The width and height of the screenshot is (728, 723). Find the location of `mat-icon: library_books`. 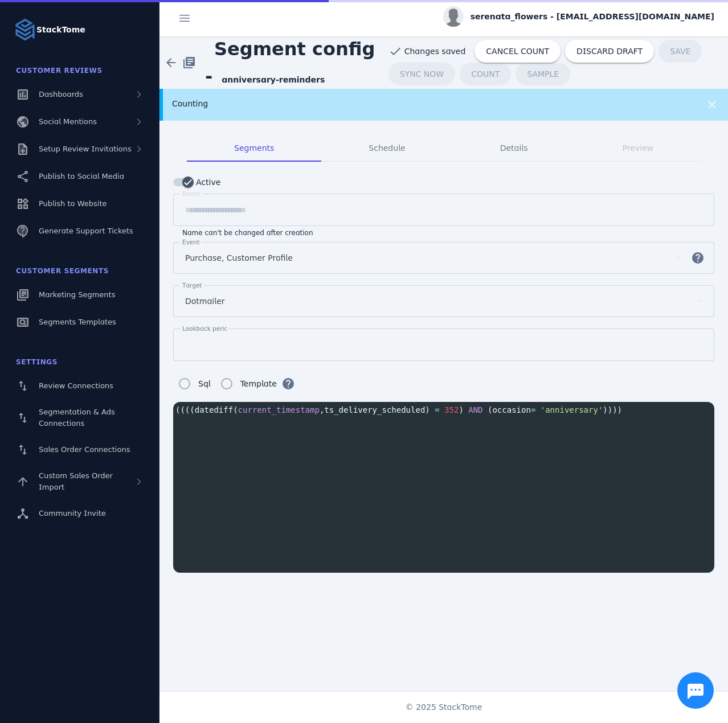

mat-icon: library_books is located at coordinates (189, 63).